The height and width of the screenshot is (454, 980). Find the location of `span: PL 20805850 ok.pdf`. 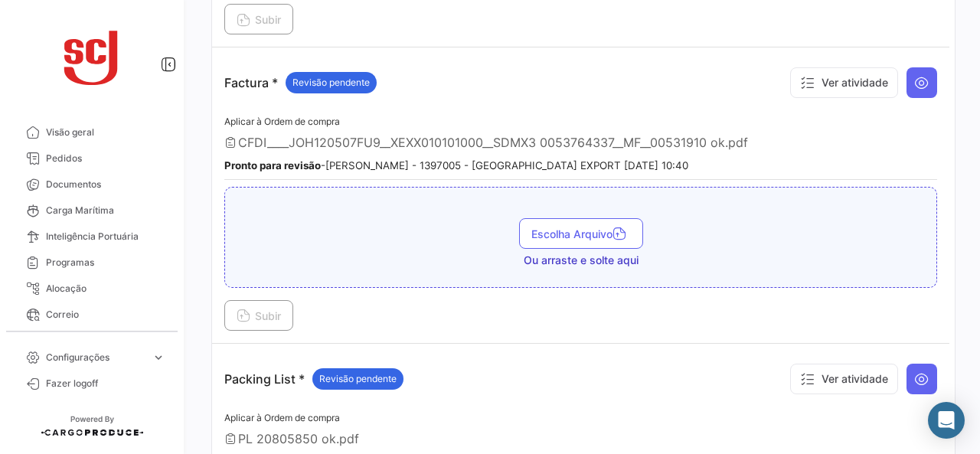

span: PL 20805850 ok.pdf is located at coordinates (299, 439).